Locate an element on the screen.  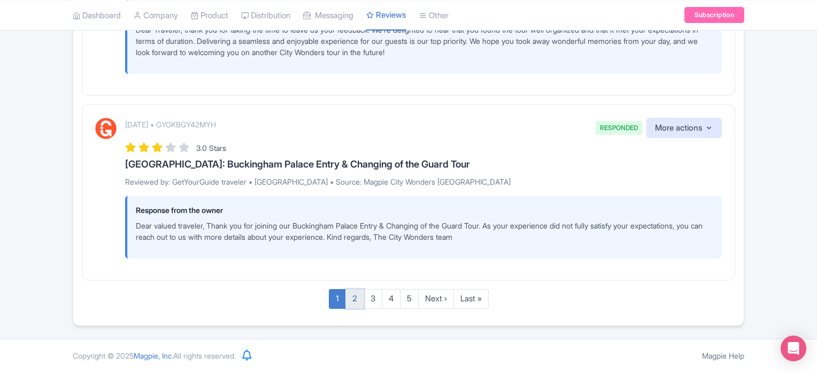
a: Distribution is located at coordinates (266, 15).